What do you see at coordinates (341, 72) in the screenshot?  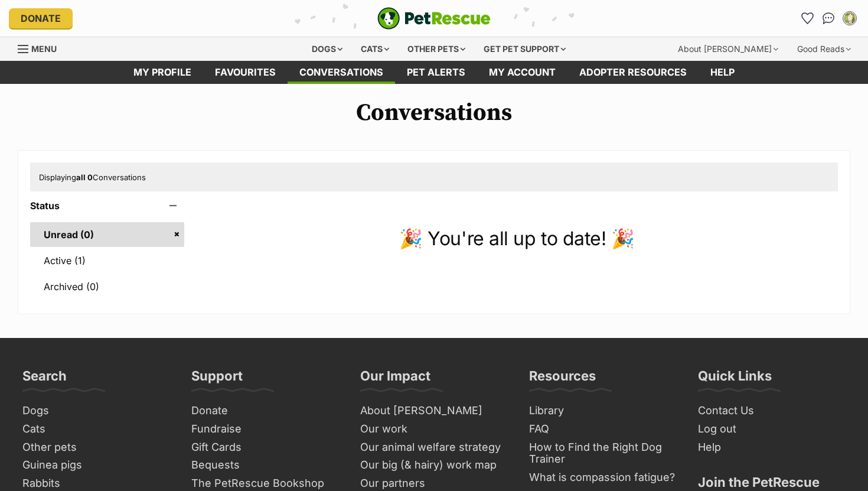 I see `a: conversations` at bounding box center [341, 72].